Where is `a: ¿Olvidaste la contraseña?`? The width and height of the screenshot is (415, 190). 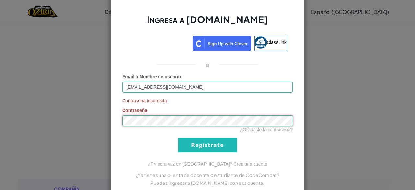
a: ¿Olvidaste la contraseña? is located at coordinates (266, 129).